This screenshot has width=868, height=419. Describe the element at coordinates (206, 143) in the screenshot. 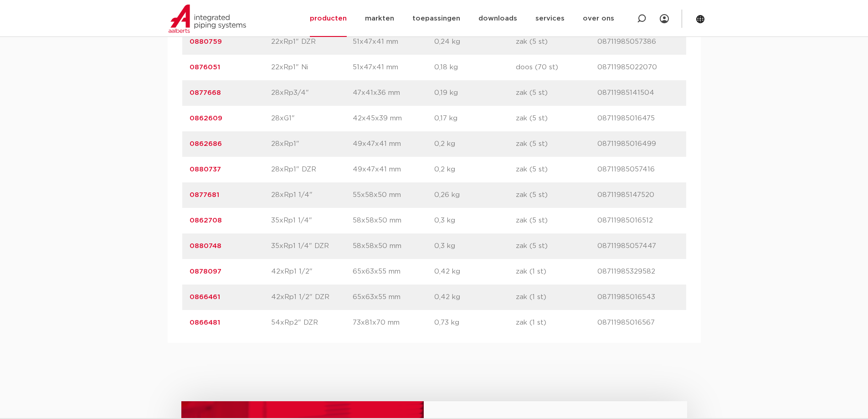

I see `a: 0862686` at that location.